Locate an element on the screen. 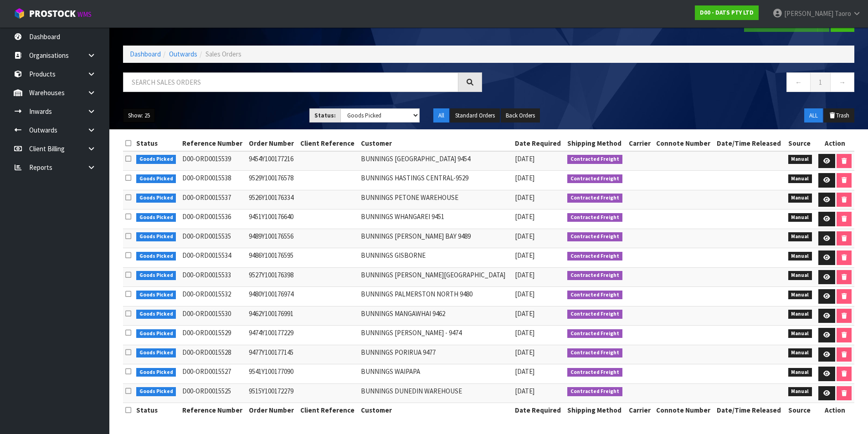  td: BUNNINGS WAIPAPA is located at coordinates (436, 374).